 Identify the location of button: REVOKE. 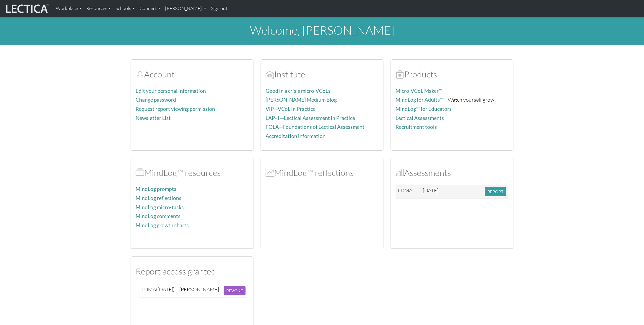
(234, 290).